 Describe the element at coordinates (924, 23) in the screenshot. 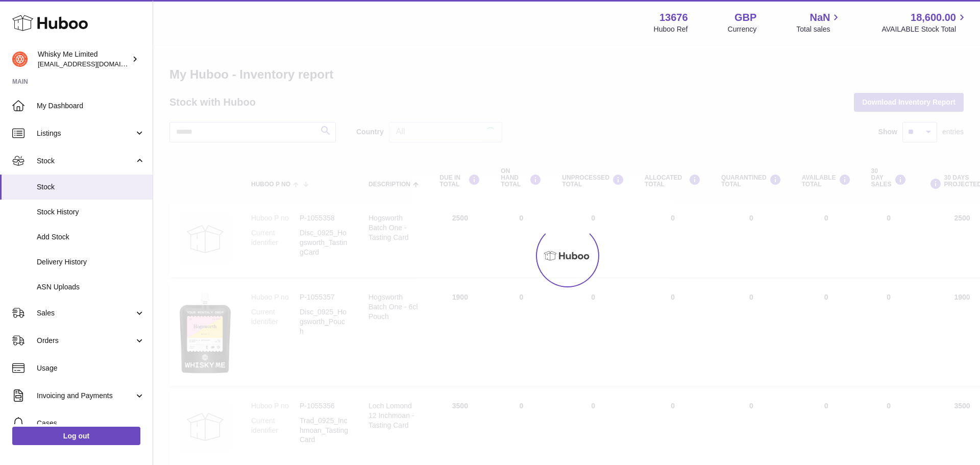

I see `a: 18,600.00 AVAILABLE Stock Total` at that location.